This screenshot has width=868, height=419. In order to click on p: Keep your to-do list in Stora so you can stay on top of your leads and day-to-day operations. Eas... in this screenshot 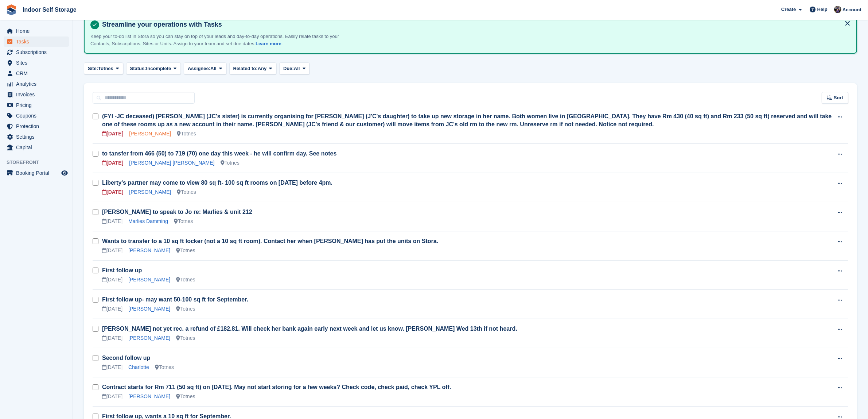, I will do `click(218, 40)`.